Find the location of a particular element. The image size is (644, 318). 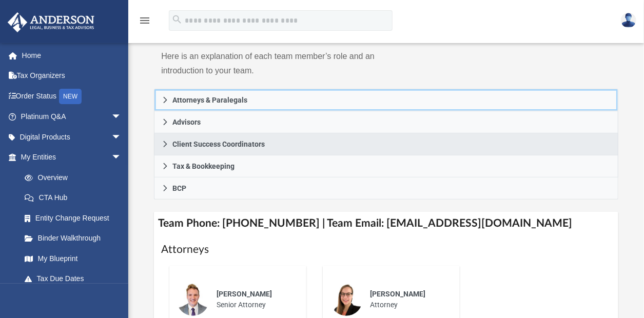

div: Attorney is located at coordinates (408, 299).